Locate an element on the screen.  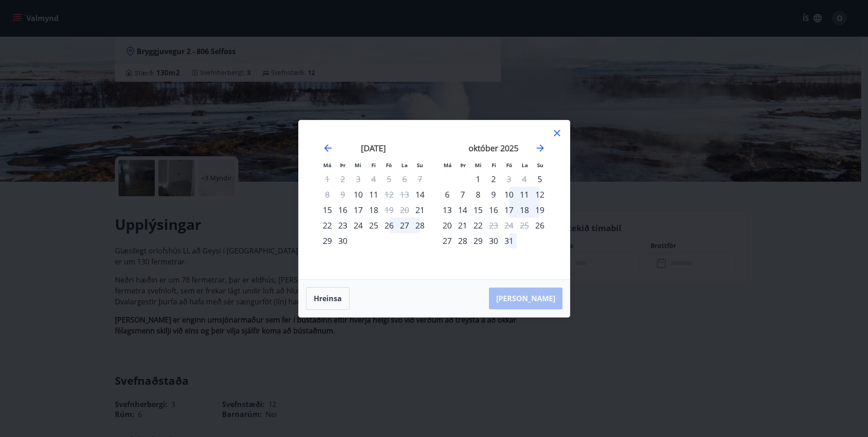
td: Choose laugardagur, 18. október 2025 as your check-in date. It’s available. is located at coordinates (524, 210).